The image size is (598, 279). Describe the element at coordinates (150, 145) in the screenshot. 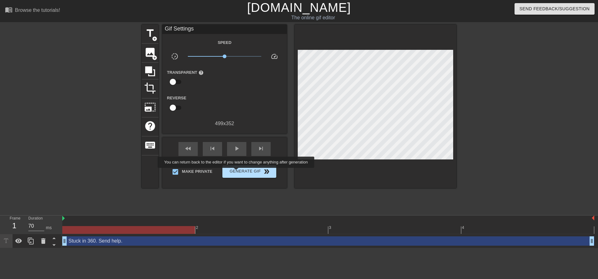

I see `span: keyboard` at that location.